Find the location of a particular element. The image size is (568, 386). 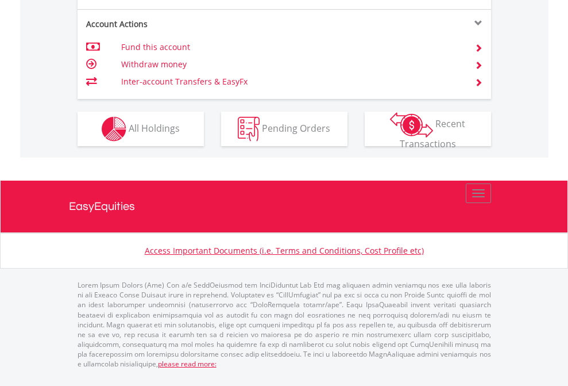

img: holdings-wht.png is located at coordinates (114, 129).